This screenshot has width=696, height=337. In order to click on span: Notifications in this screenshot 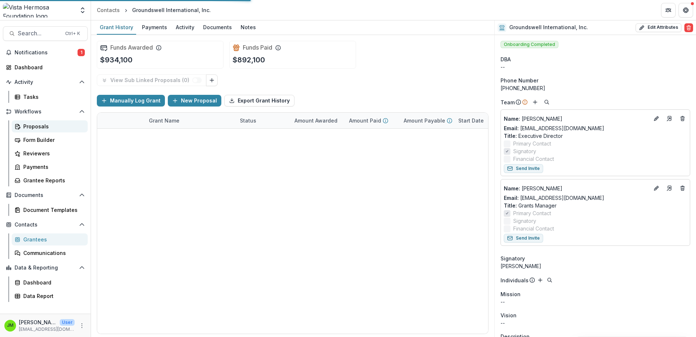, I will do `click(46, 52)`.